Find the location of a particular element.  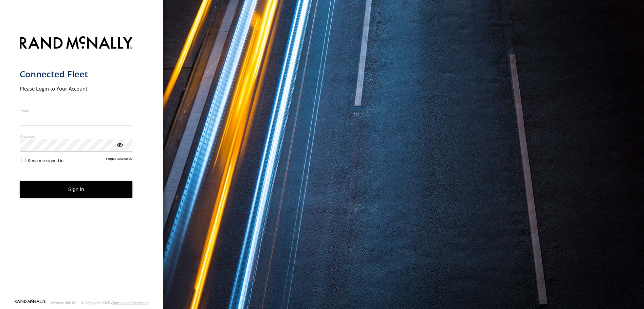

img: Rand McNally is located at coordinates (76, 44).